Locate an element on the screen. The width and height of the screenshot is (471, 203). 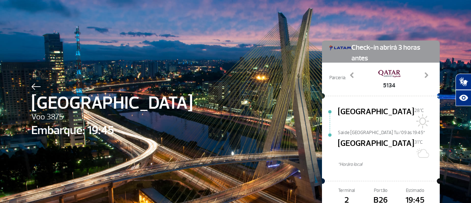
button: Abrir tradutor de língua de sinais. is located at coordinates (463, 82).